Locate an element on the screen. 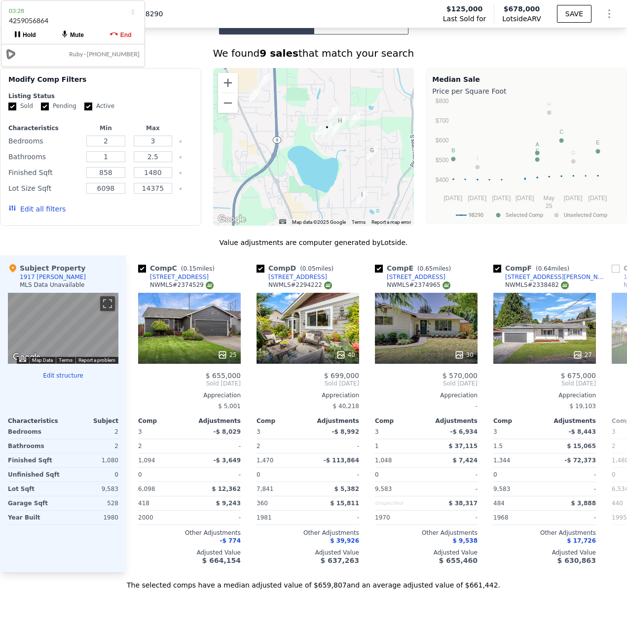 This screenshot has width=627, height=626. span: 7,841 is located at coordinates (265, 489).